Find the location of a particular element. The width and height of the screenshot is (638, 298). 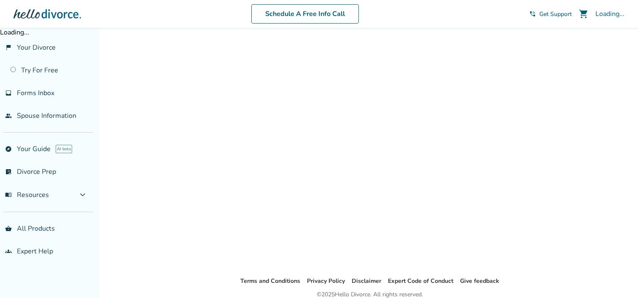

a: Schedule A Free Info Call is located at coordinates (305, 14).